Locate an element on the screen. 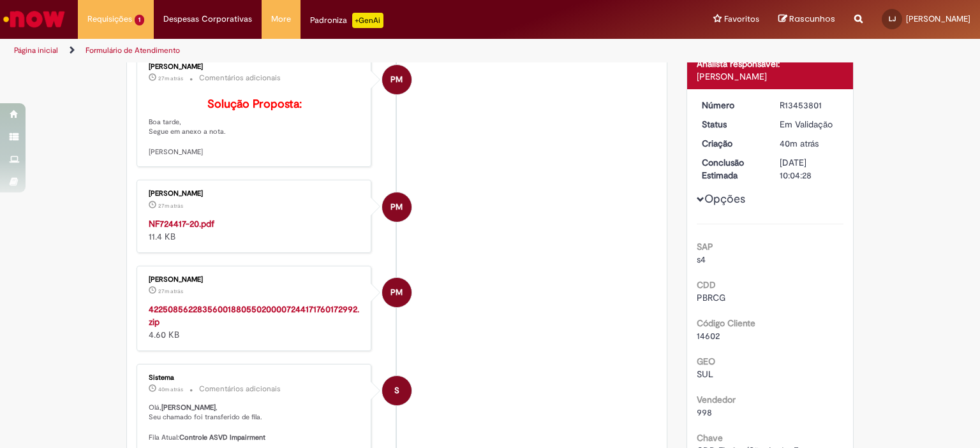 The width and height of the screenshot is (980, 448). div: Sistema is located at coordinates (255, 378).